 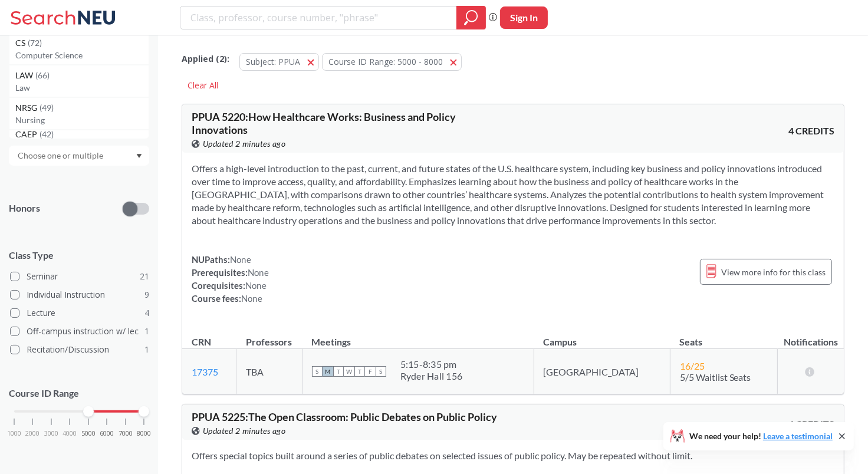 What do you see at coordinates (80, 295) in the screenshot?
I see `label: Individual Instruction` at bounding box center [80, 295].